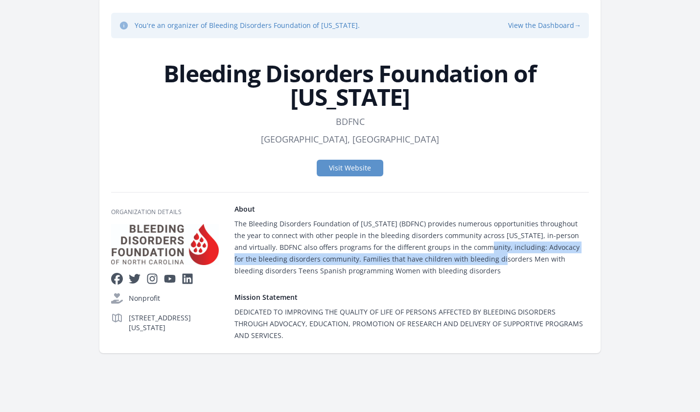  What do you see at coordinates (174, 298) in the screenshot?
I see `p: Nonprofit` at bounding box center [174, 298].